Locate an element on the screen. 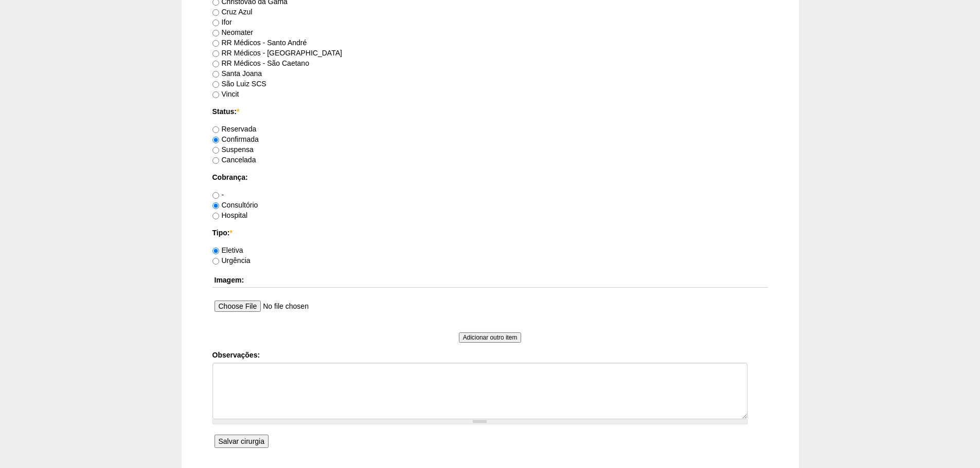  input: Cruz Azul is located at coordinates (215, 12).